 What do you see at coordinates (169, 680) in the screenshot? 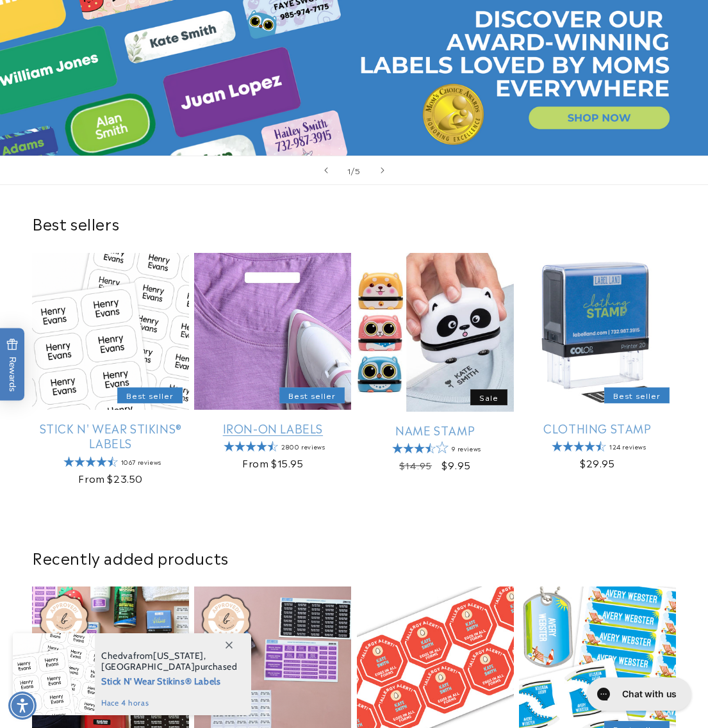
I see `span: Stick N' Wear Stikins® Labels` at bounding box center [169, 680].